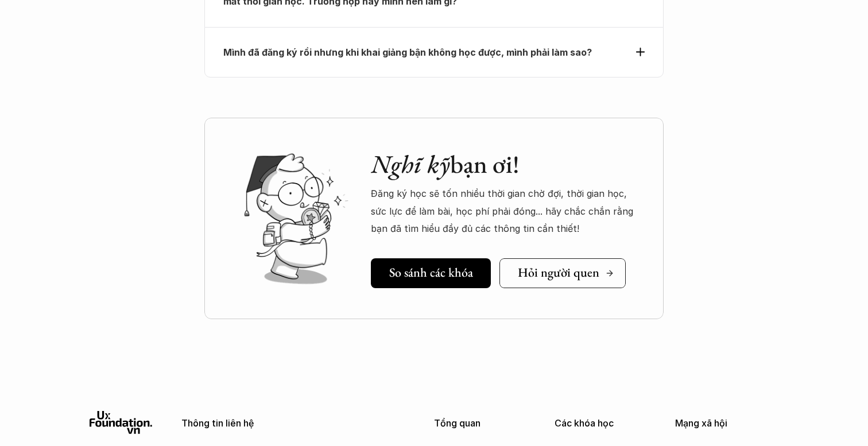  What do you see at coordinates (559, 273) in the screenshot?
I see `h5: Hỏi người quen` at bounding box center [559, 273].